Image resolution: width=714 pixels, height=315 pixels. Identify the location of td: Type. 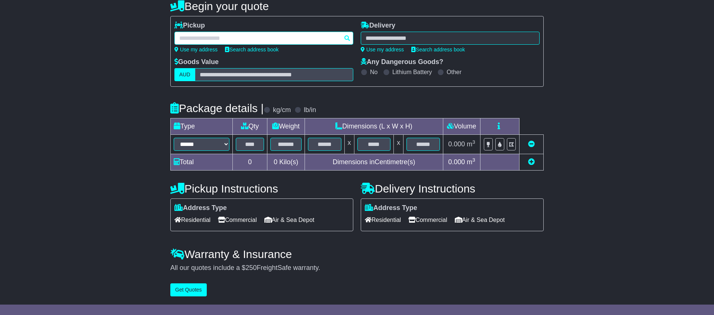
(202, 126).